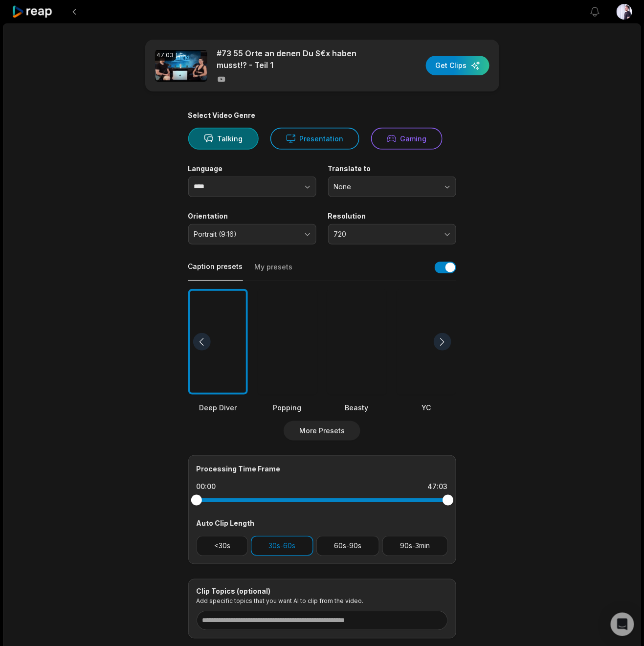 The height and width of the screenshot is (646, 644). I want to click on span: 720, so click(385, 234).